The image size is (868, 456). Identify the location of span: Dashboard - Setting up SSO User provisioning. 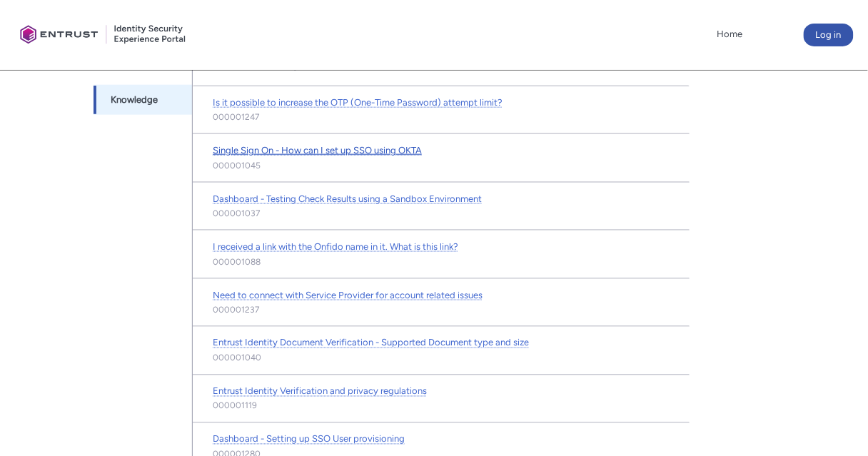
(308, 438).